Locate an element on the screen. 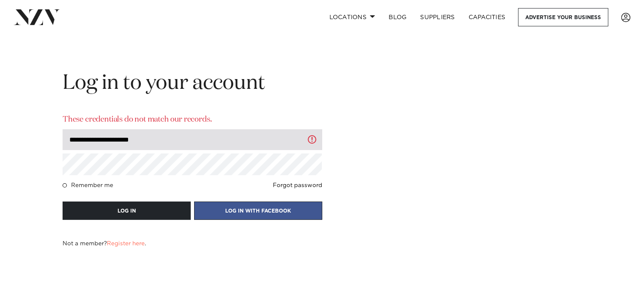 The width and height of the screenshot is (644, 301). a: Forgot password is located at coordinates (297, 186).